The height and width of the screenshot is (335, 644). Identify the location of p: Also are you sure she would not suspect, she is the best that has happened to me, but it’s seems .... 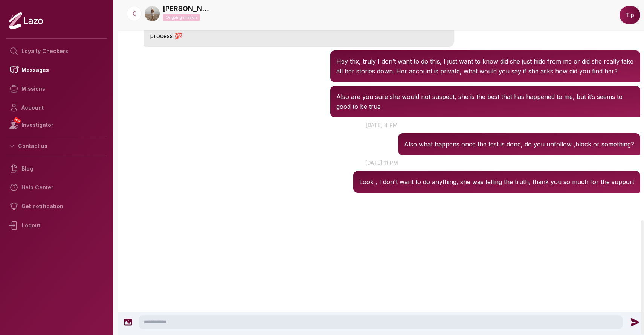
(485, 102).